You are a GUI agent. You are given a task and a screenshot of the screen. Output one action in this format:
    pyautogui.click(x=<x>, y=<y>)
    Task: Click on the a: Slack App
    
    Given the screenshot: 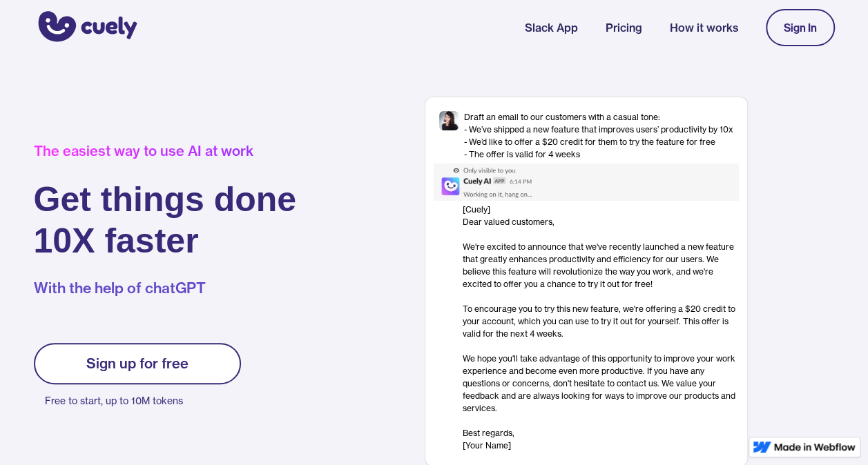 What is the action you would take?
    pyautogui.click(x=551, y=27)
    